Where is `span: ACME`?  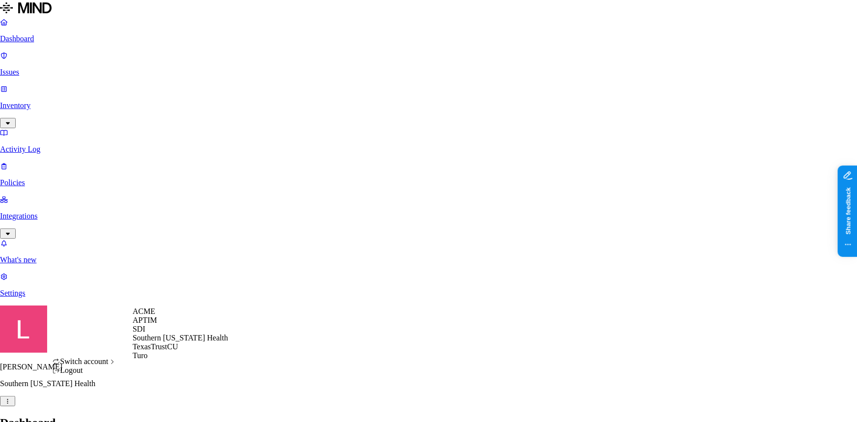 span: ACME is located at coordinates (144, 311).